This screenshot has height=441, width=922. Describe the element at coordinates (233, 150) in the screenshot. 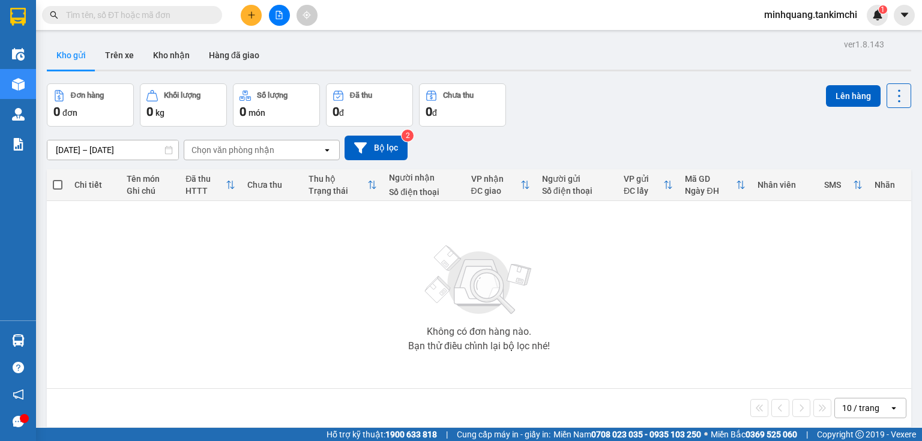

I see `div: Chọn văn phòng nhận` at that location.